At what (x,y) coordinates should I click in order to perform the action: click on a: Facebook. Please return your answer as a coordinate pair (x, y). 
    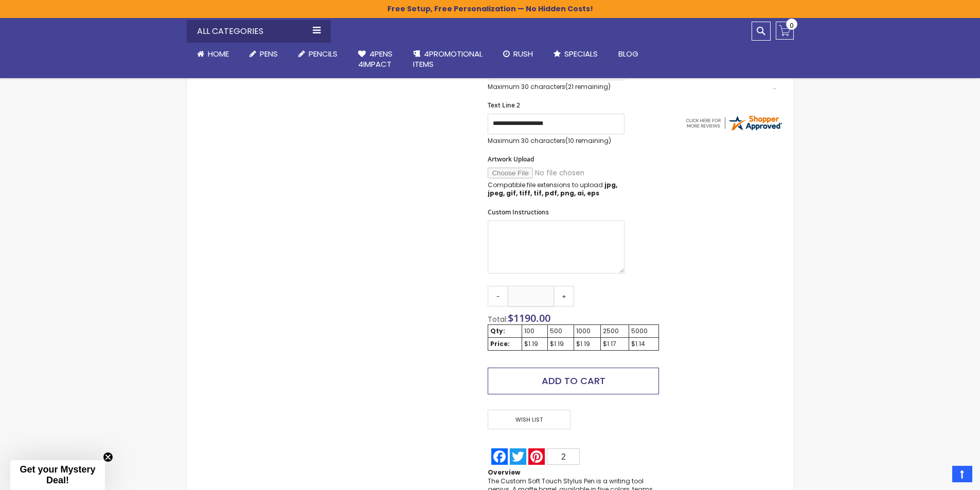
    Looking at the image, I should click on (500, 456).